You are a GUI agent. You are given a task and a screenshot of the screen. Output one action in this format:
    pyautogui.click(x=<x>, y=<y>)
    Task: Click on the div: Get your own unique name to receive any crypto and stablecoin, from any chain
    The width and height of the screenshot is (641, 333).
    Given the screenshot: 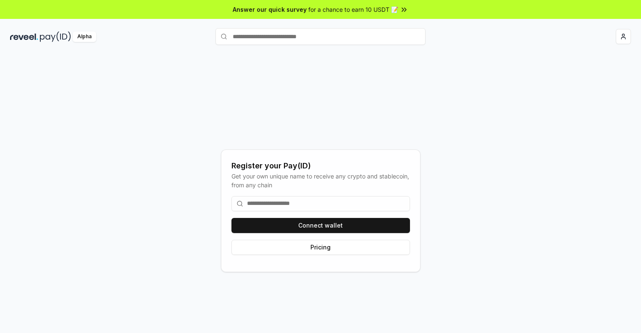 What is the action you would take?
    pyautogui.click(x=321, y=181)
    